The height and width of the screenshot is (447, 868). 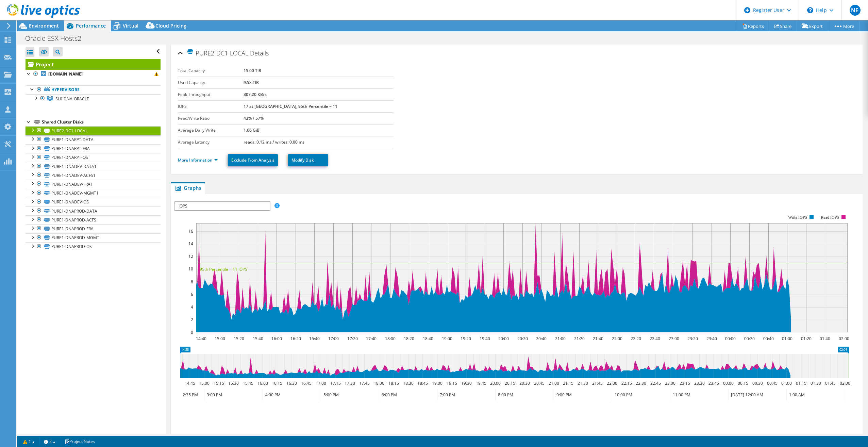 I want to click on text: 15:45, so click(x=248, y=383).